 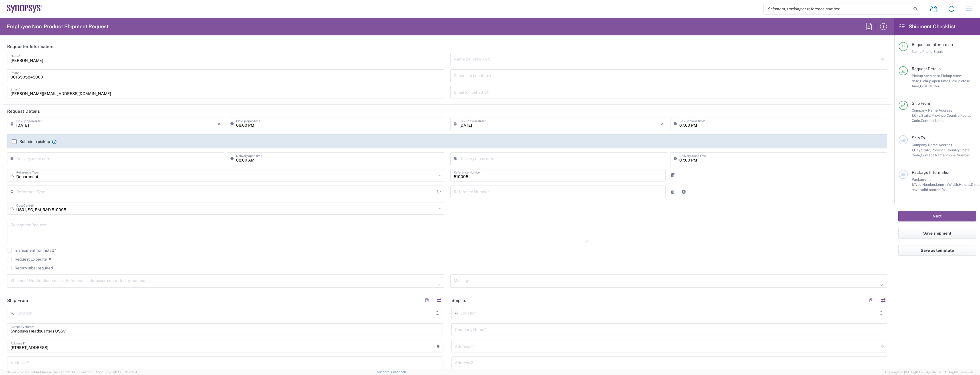 What do you see at coordinates (932, 44) in the screenshot?
I see `span: Requester Information` at bounding box center [932, 44].